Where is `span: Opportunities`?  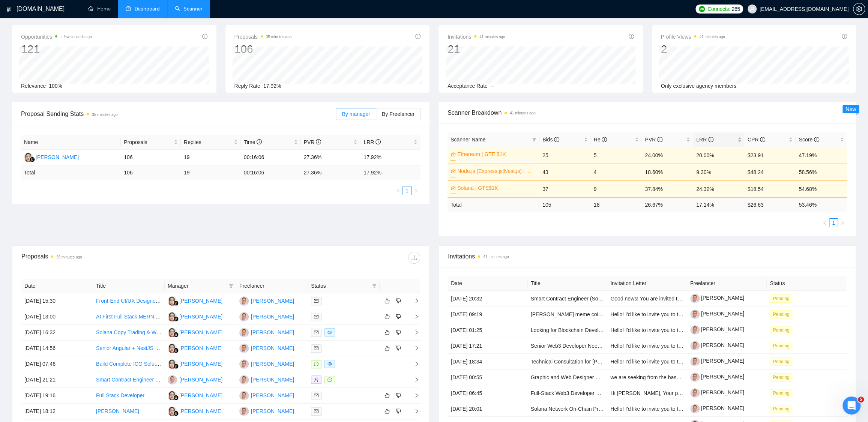 span: Opportunities is located at coordinates (57, 37).